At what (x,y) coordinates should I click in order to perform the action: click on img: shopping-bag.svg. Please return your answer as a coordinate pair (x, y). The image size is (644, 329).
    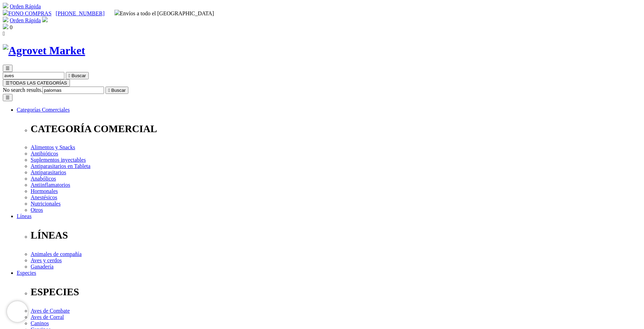
    Looking at the image, I should click on (6, 27).